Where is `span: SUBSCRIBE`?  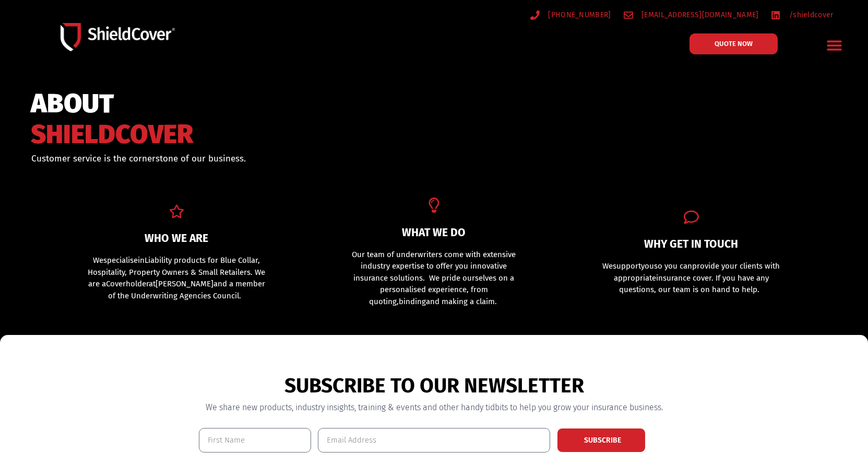
span: SUBSCRIBE is located at coordinates (603, 441).